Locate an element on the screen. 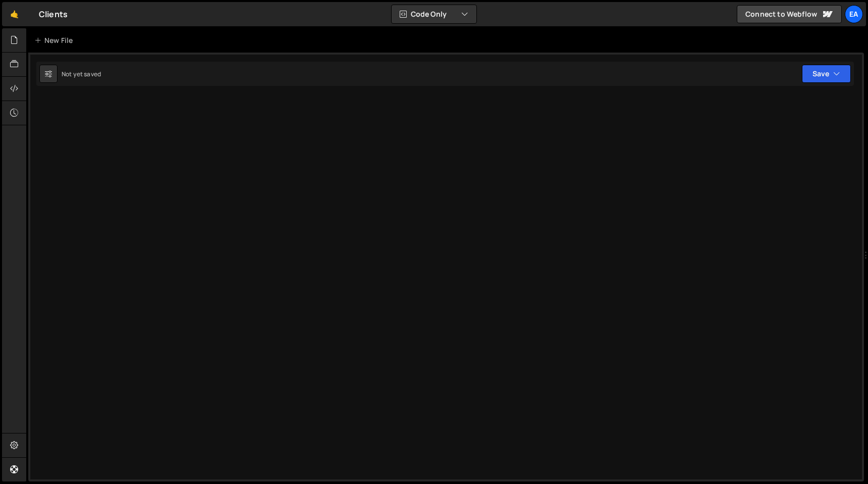  button: Code Only is located at coordinates (434, 14).